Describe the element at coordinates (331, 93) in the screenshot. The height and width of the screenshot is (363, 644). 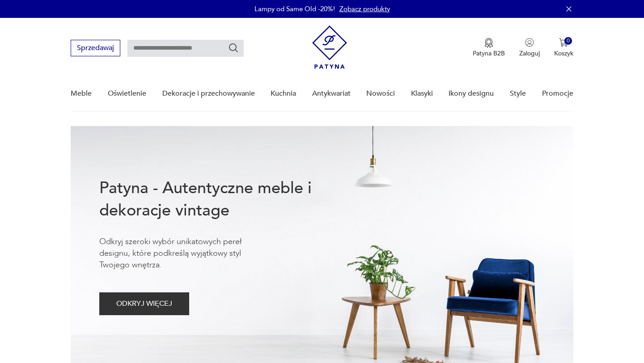
I see `a: Antykwariat` at that location.